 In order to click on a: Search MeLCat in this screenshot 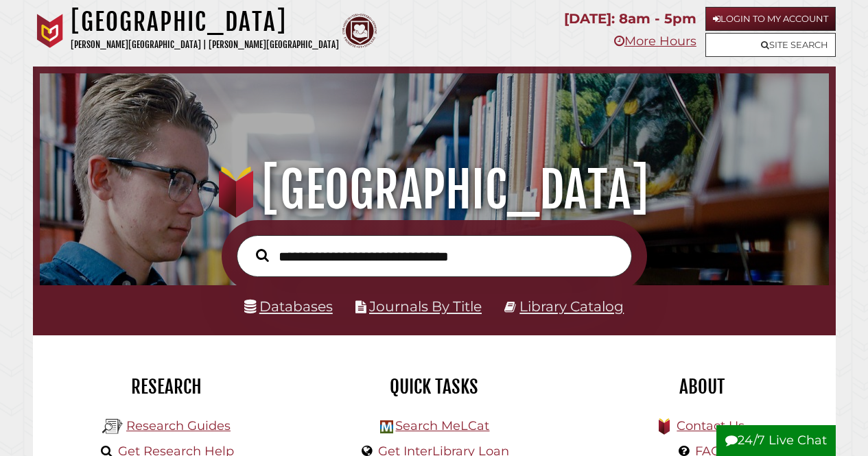, I will do `click(442, 426)`.